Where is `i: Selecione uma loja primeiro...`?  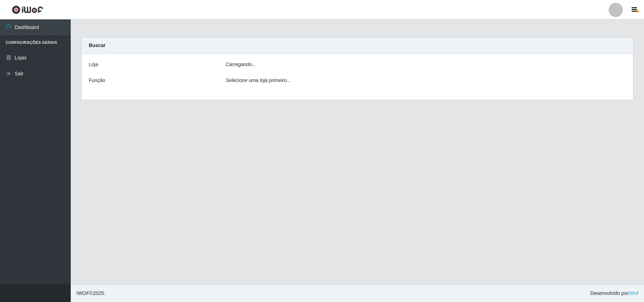
i: Selecione uma loja primeiro... is located at coordinates (258, 80).